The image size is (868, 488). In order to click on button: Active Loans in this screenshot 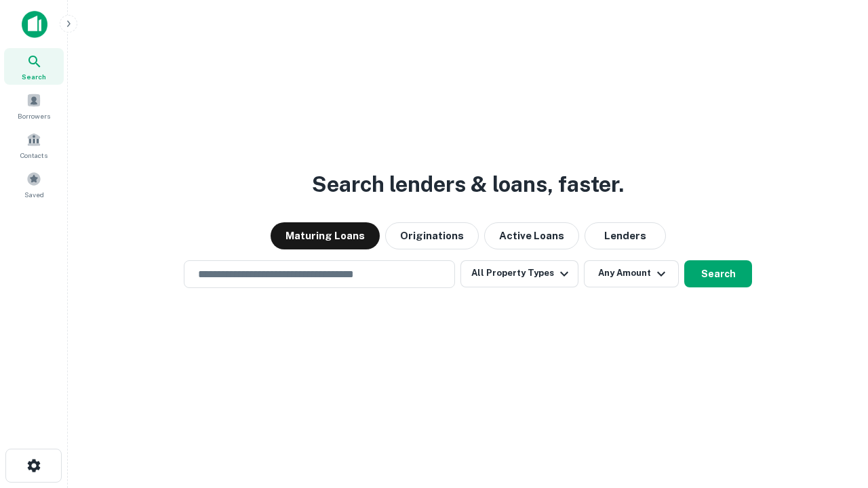, I will do `click(532, 236)`.